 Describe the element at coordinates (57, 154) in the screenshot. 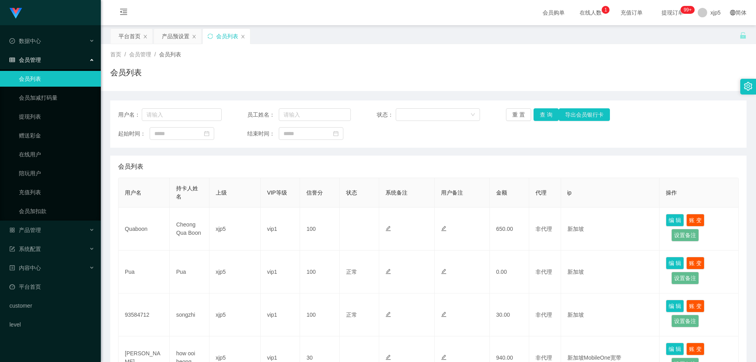

I see `a: 在线用户` at that location.